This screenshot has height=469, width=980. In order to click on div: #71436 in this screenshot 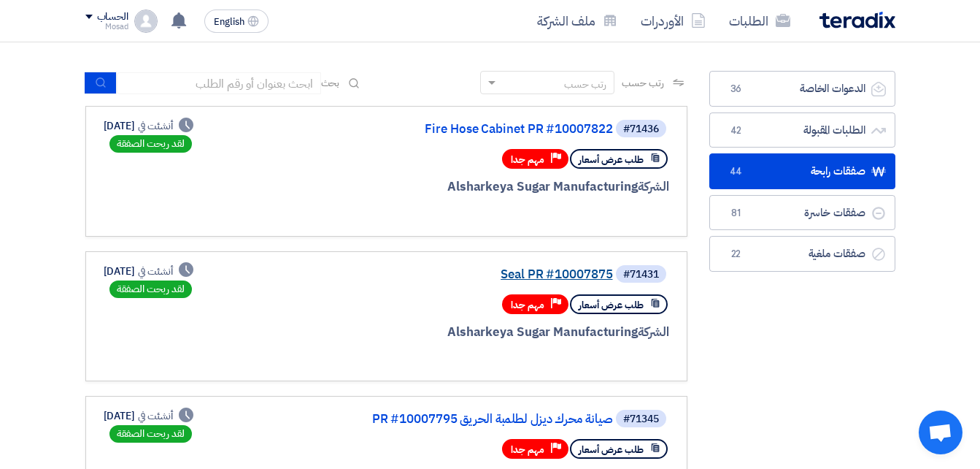, I will do `click(641, 129)`.